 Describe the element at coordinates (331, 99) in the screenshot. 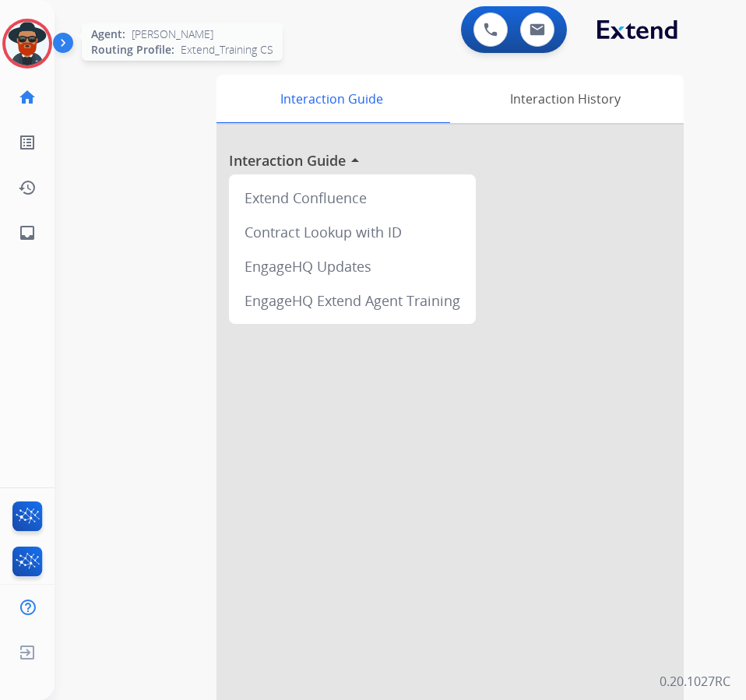

I see `div: Interaction Guide` at that location.